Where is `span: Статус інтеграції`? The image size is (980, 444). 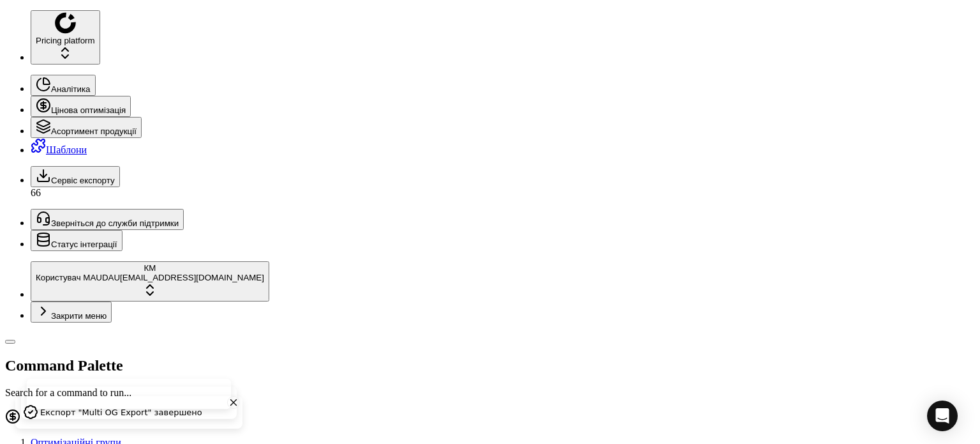
span: Статус інтеграції is located at coordinates (84, 244).